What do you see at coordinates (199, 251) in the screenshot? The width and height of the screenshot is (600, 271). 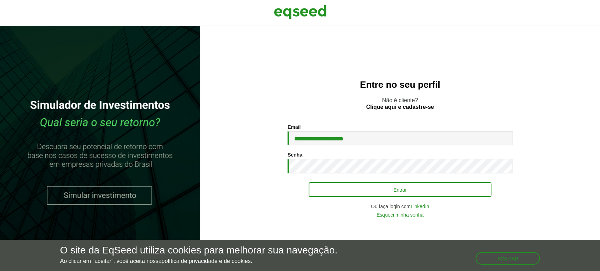 I see `h5: O site da EqSeed utiliza cookies para melhorar sua navegação.` at bounding box center [199, 251].